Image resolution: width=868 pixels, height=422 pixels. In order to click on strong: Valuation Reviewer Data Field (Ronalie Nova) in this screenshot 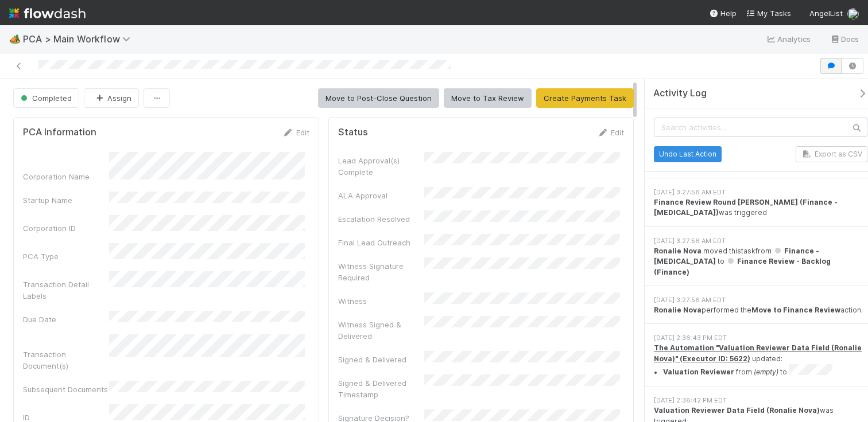, I will do `click(736, 410)`.